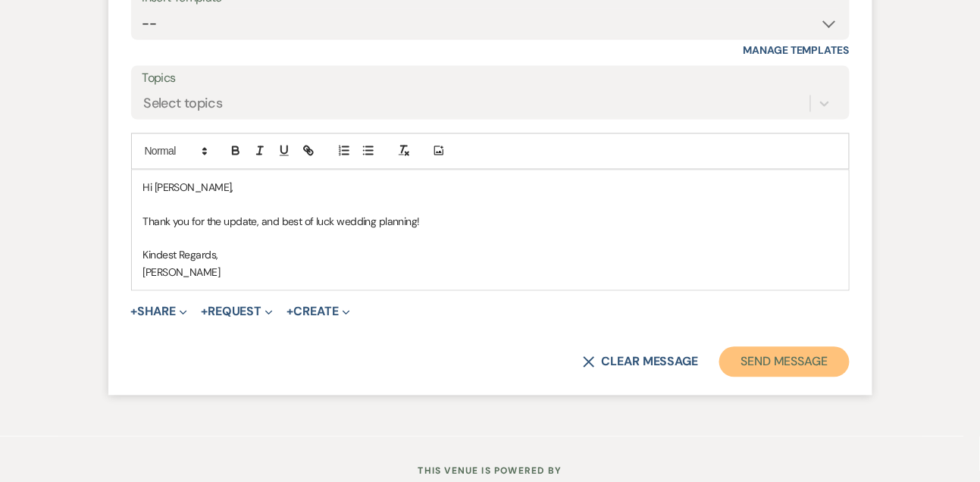  What do you see at coordinates (237, 312) in the screenshot?
I see `button: Request` at bounding box center [237, 312].